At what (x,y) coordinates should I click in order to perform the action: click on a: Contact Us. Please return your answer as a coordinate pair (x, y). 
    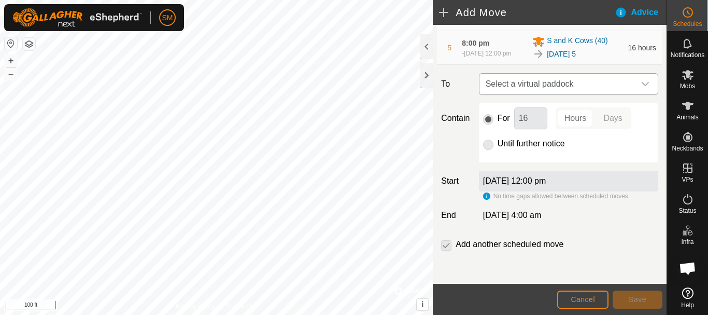
    Looking at the image, I should click on (242, 306).